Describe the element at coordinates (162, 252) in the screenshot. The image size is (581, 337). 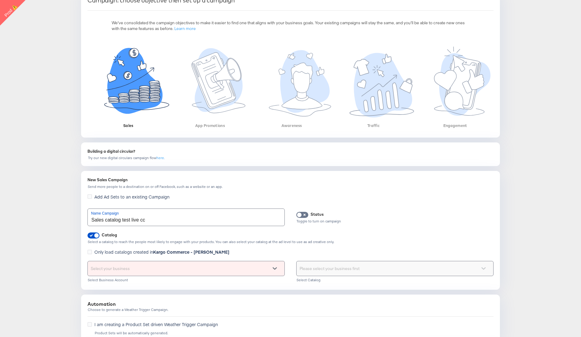
I see `span: Only load catalogs created in` at that location.